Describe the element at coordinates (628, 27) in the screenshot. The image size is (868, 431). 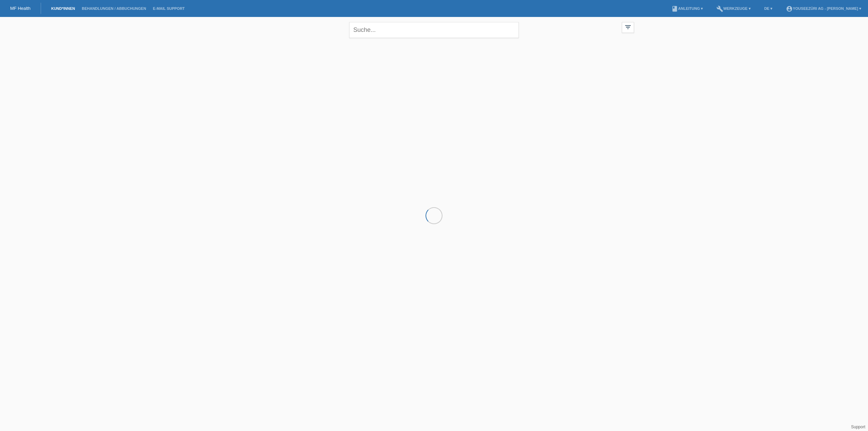
I see `i: filter_list` at that location.